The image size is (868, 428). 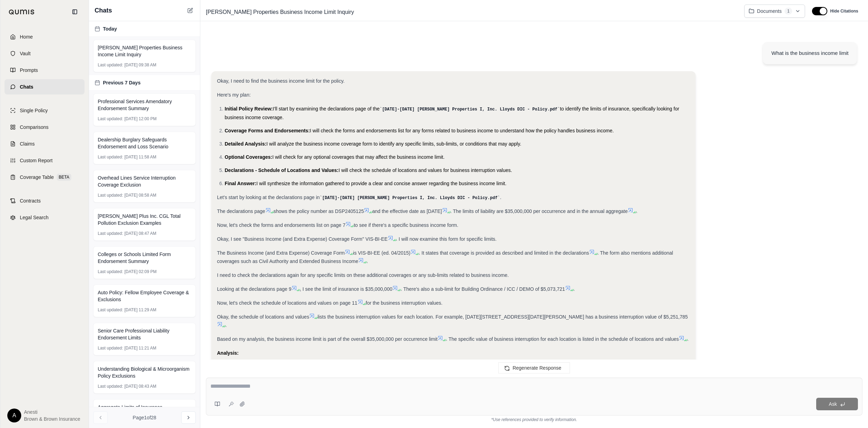 I want to click on span: Previous 7 Days, so click(x=122, y=83).